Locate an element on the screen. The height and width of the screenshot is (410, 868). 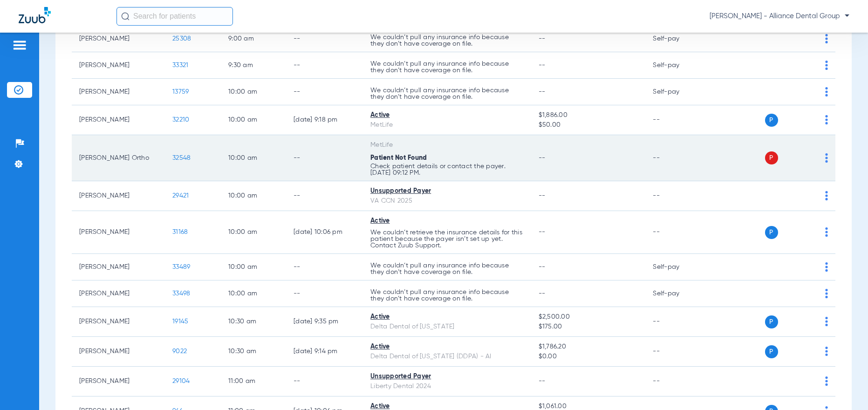
div: VA CCN 2025 is located at coordinates (447, 201).